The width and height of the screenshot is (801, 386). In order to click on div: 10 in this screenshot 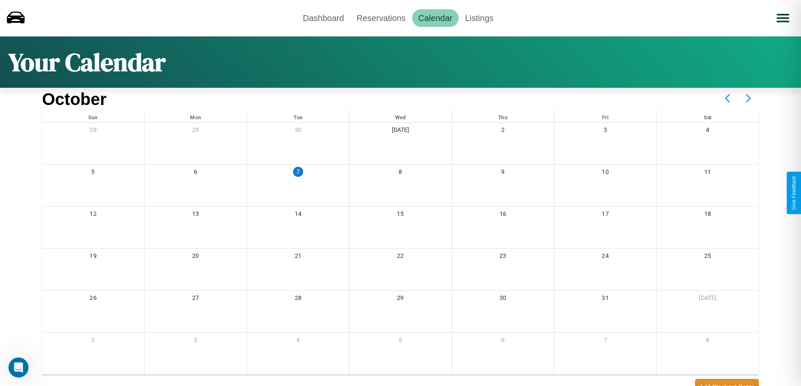, I will do `click(605, 173)`.